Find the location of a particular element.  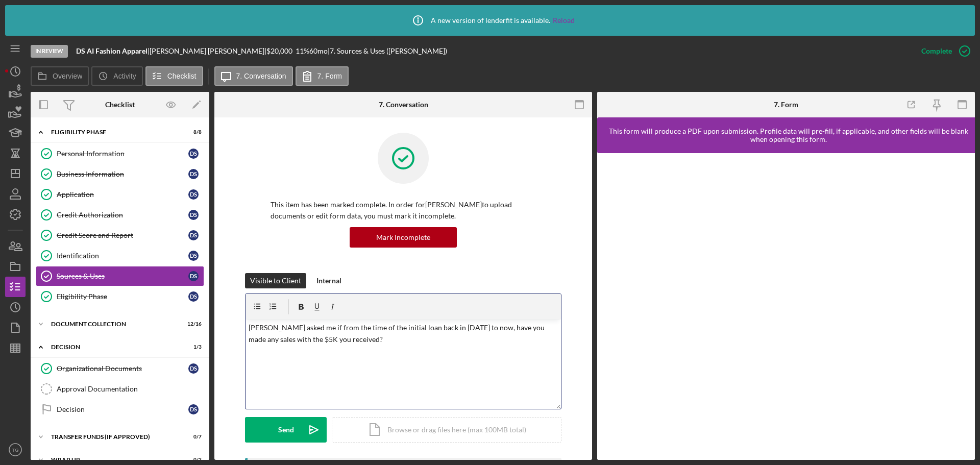

div: Visible to Client is located at coordinates (275, 281).